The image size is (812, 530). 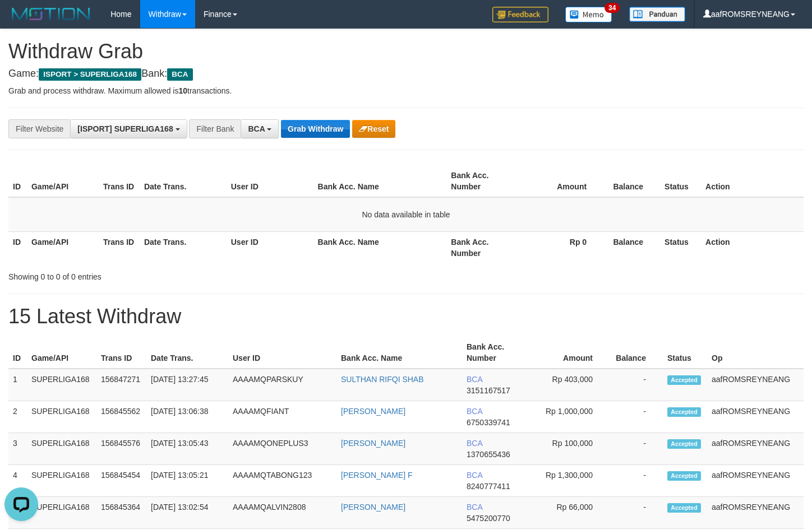 What do you see at coordinates (260, 129) in the screenshot?
I see `button: BCA` at bounding box center [260, 129].